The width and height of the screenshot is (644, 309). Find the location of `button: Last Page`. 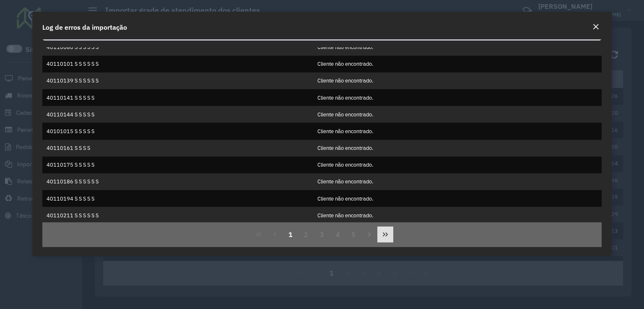

button: Last Page is located at coordinates (385, 234).